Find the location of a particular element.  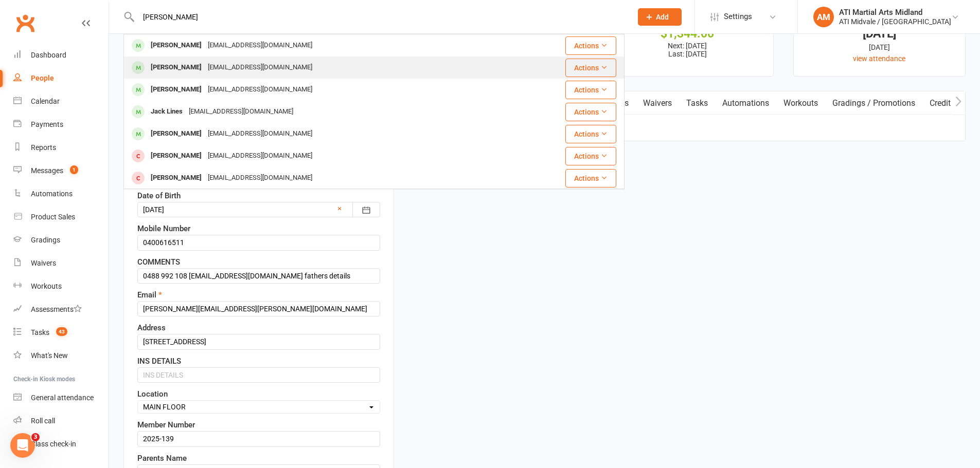

div: Automations is located at coordinates (52, 194).